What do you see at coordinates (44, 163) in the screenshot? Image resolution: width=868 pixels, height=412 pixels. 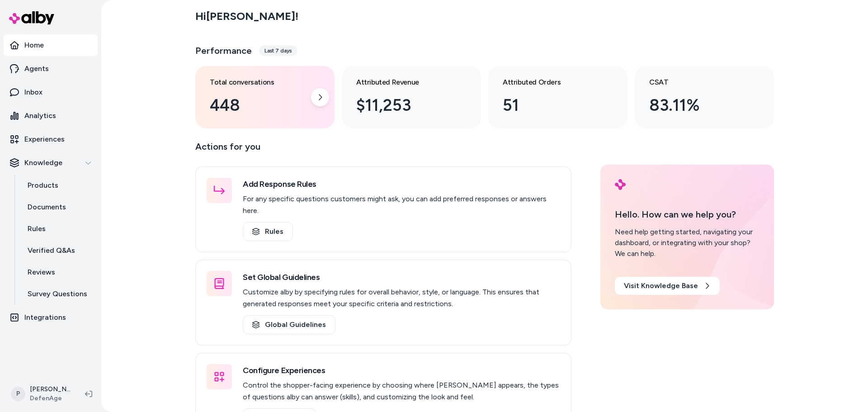 I see `p: Knowledge` at bounding box center [44, 163].